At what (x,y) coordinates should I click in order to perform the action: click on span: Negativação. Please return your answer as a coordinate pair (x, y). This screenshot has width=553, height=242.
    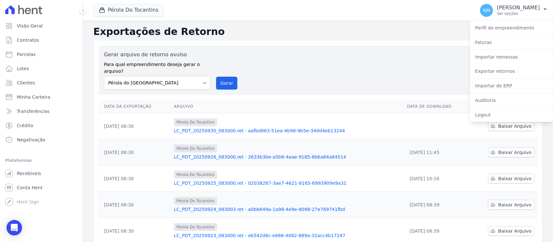
    Looking at the image, I should click on (31, 140).